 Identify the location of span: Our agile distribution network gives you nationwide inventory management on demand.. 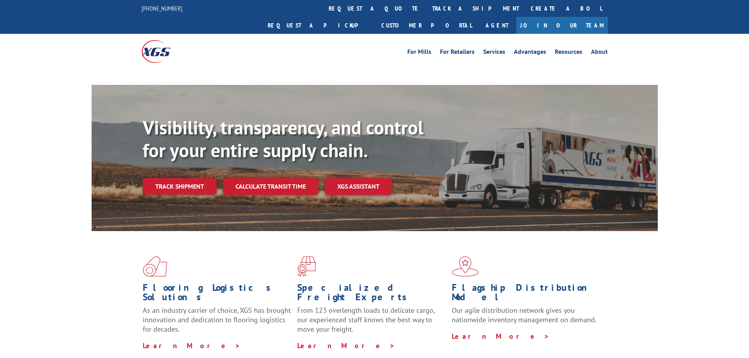
(524, 315).